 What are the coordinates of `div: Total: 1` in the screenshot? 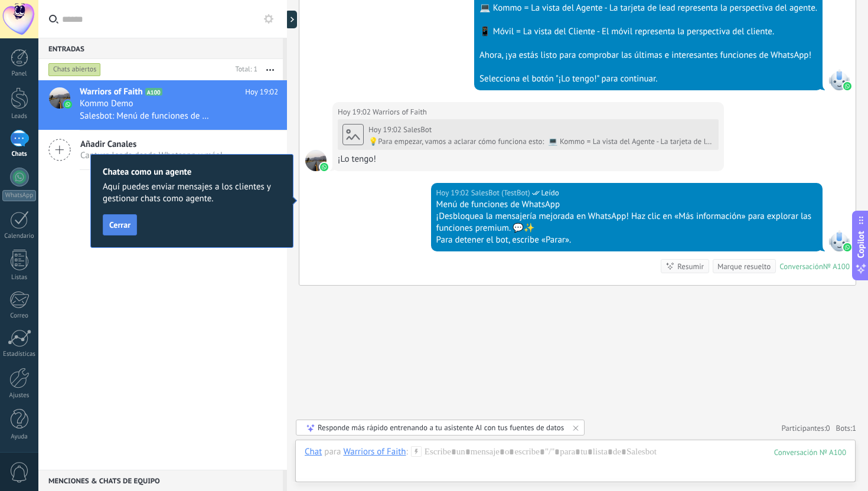 It's located at (244, 69).